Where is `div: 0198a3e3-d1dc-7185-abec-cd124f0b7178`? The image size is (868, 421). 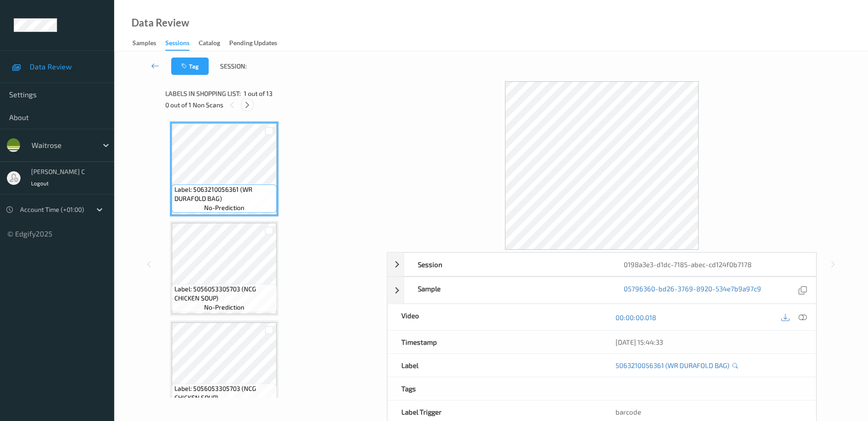
div: 0198a3e3-d1dc-7185-abec-cd124f0b7178 is located at coordinates (713, 264).